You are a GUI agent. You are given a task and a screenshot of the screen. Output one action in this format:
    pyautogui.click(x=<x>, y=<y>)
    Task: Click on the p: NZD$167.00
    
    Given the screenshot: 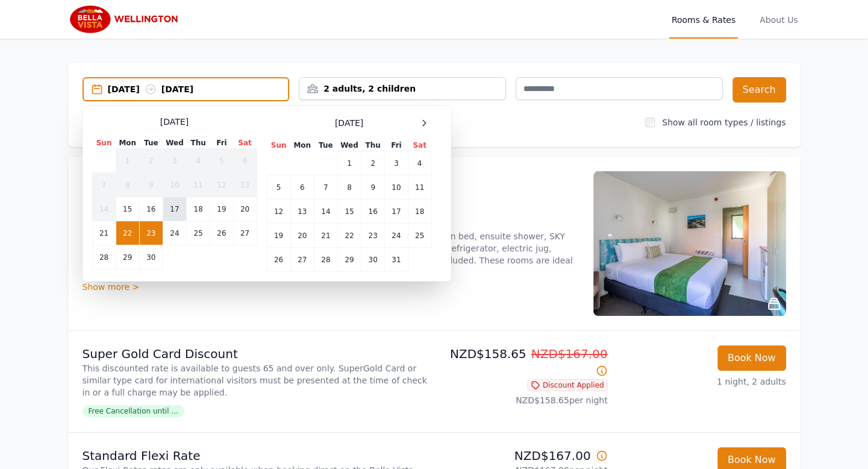 What is the action you would take?
    pyautogui.click(x=524, y=456)
    